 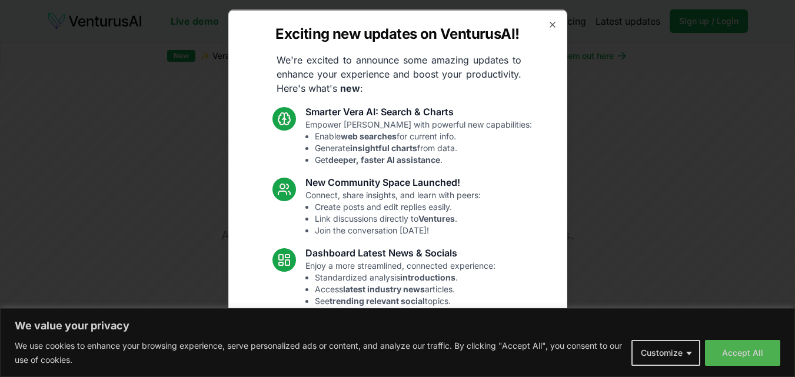 What do you see at coordinates (400, 283) in the screenshot?
I see `p: Enjoy a more streamlined, connected experience:` at bounding box center [400, 283].